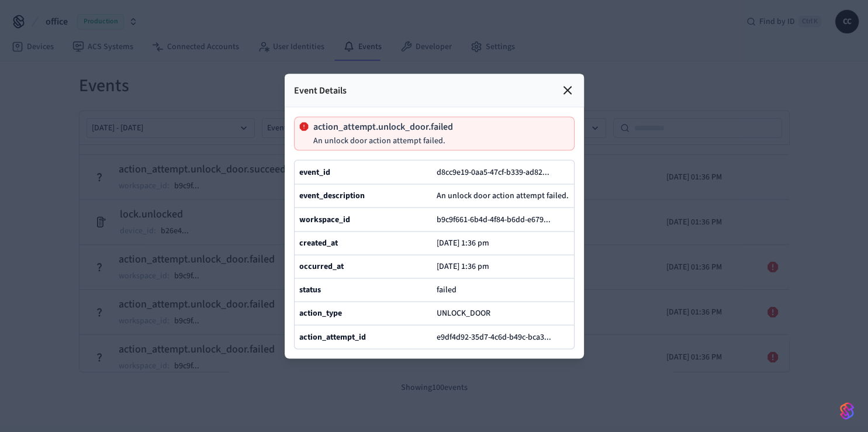  Describe the element at coordinates (333, 336) in the screenshot. I see `b: action_attempt_id` at that location.